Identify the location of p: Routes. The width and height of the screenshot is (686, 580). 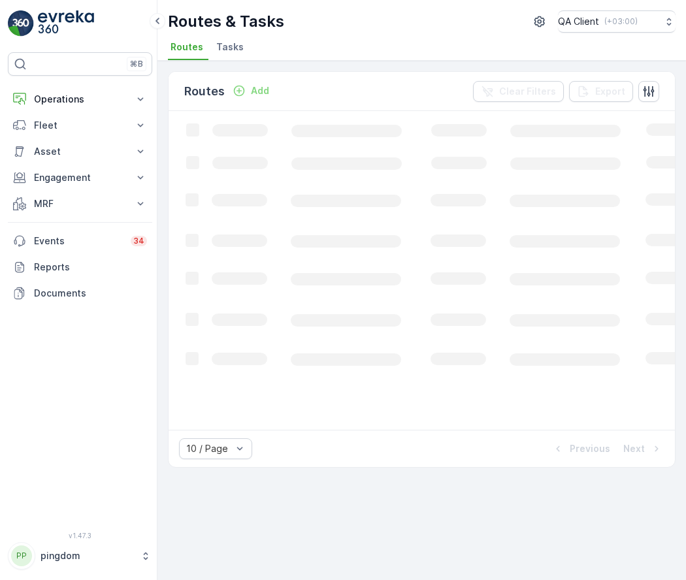
(204, 91).